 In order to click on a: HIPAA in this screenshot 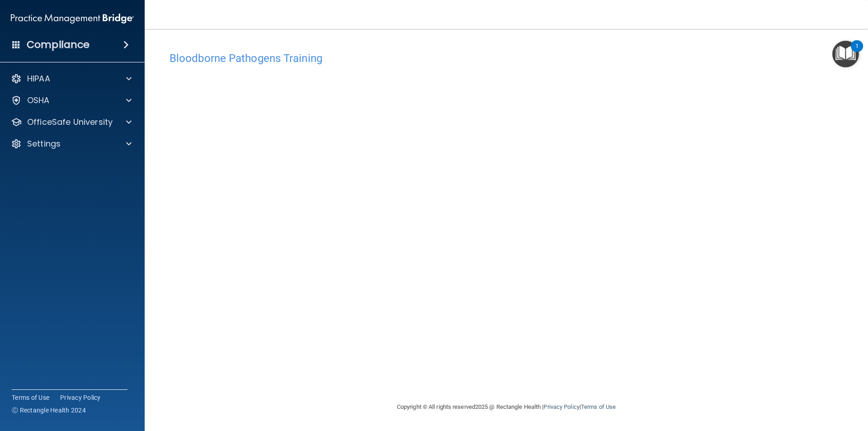, I will do `click(71, 78)`.